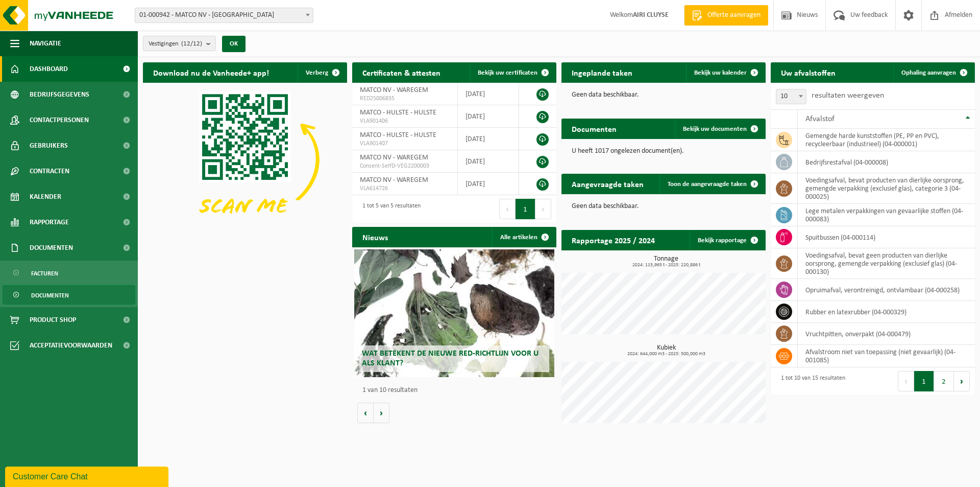 This screenshot has width=980, height=487. I want to click on td: voedingsafval, bevat geen producten van dierlijke oorsprong, gemengde verpakking (exclusief glas)..., so click(887, 264).